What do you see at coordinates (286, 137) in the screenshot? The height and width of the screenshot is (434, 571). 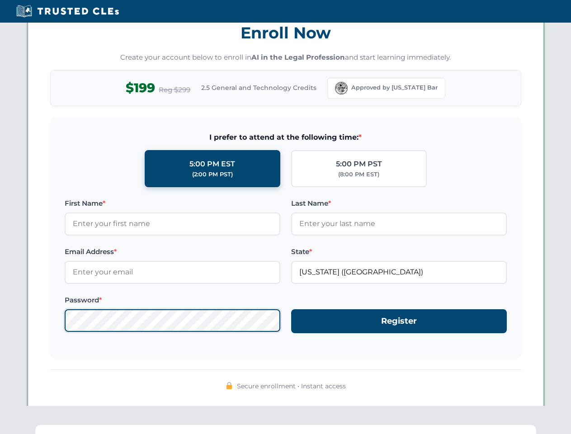 I see `span: I prefer to attend at the following time:` at bounding box center [286, 137].